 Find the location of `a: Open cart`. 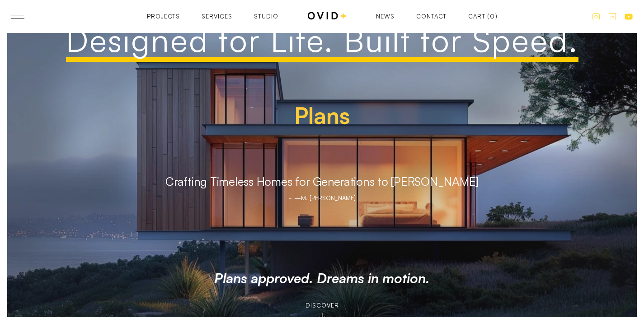

a: Open cart is located at coordinates (482, 16).